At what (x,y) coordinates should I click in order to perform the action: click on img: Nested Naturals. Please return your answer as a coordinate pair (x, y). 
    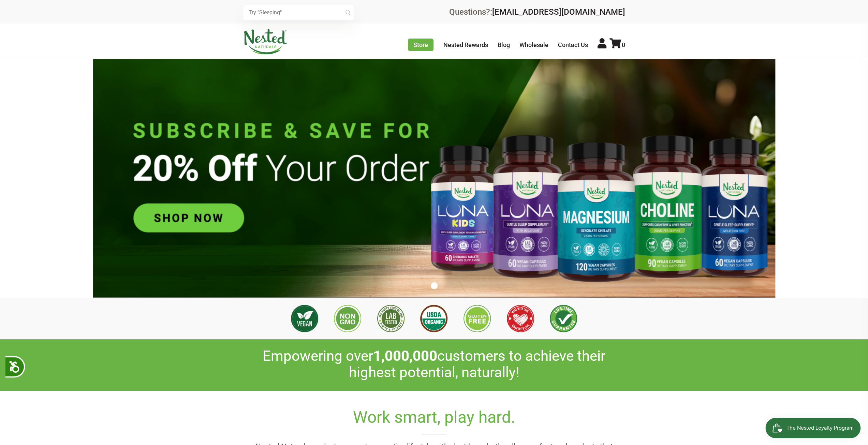
    Looking at the image, I should click on (265, 42).